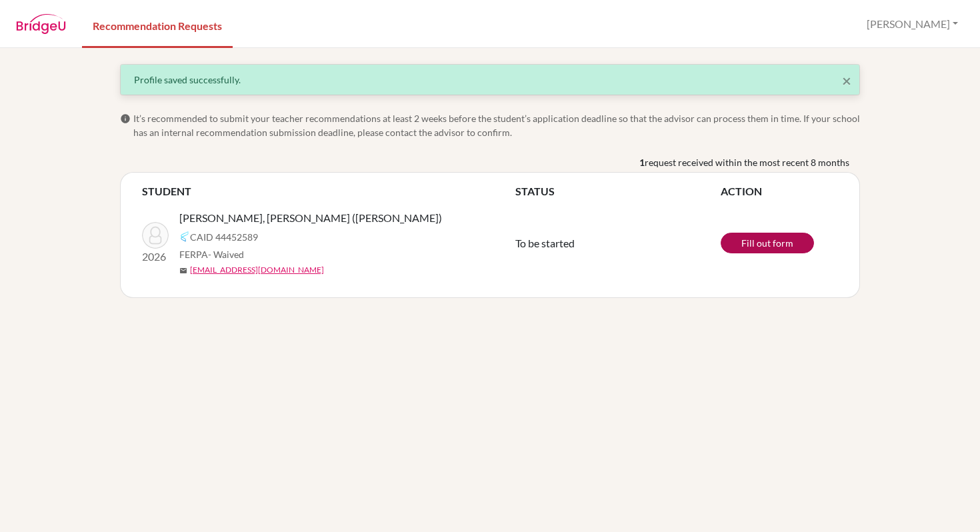 This screenshot has width=980, height=532. Describe the element at coordinates (184, 237) in the screenshot. I see `img: Common App logo` at that location.